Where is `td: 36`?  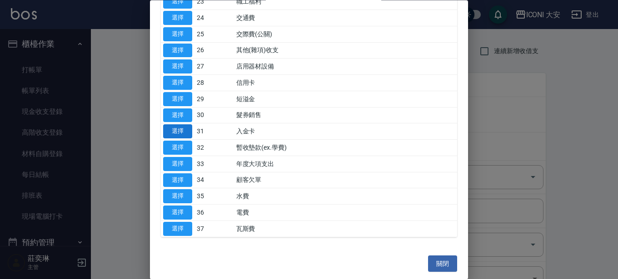 td: 36 is located at coordinates (214, 213).